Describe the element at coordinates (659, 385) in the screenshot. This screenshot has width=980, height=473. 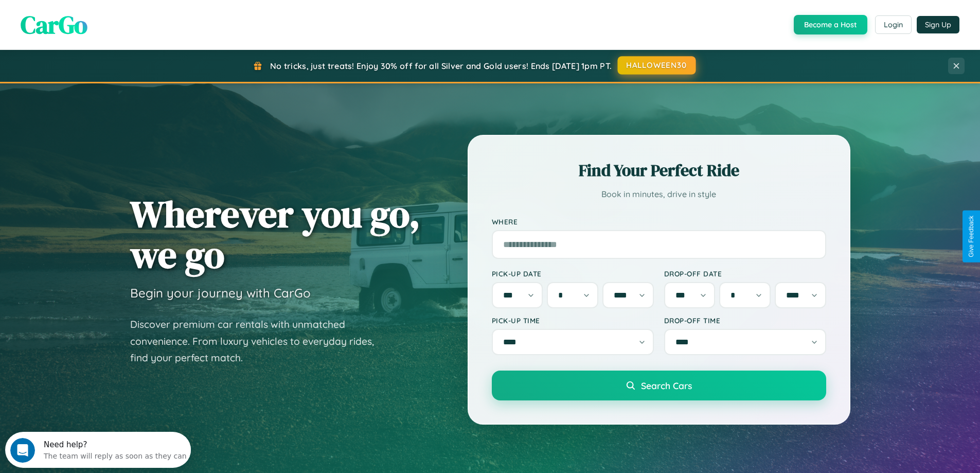
I see `button: Search Cars` at that location.